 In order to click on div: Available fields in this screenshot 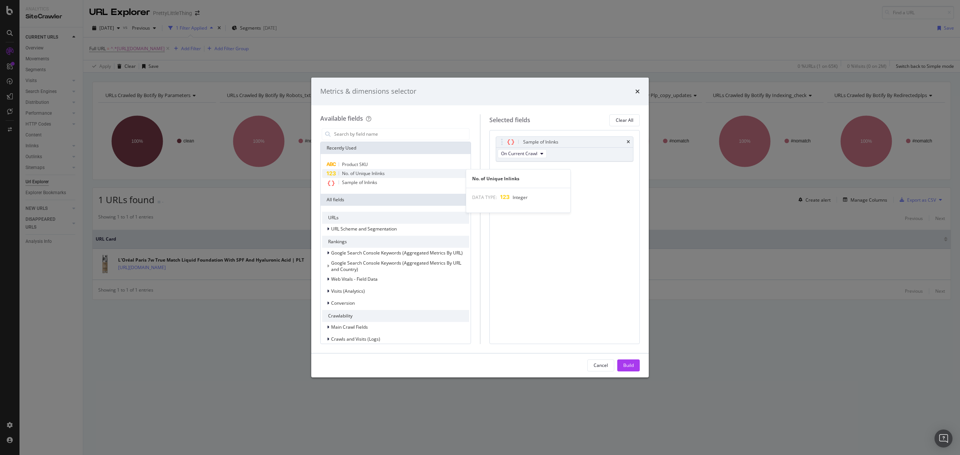, I will do `click(342, 119)`.